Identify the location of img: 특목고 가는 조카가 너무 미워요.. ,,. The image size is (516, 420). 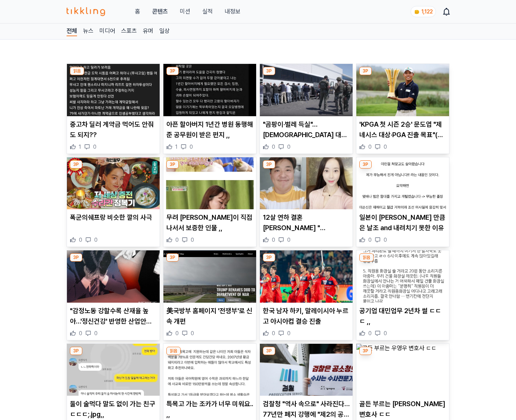
(209, 369).